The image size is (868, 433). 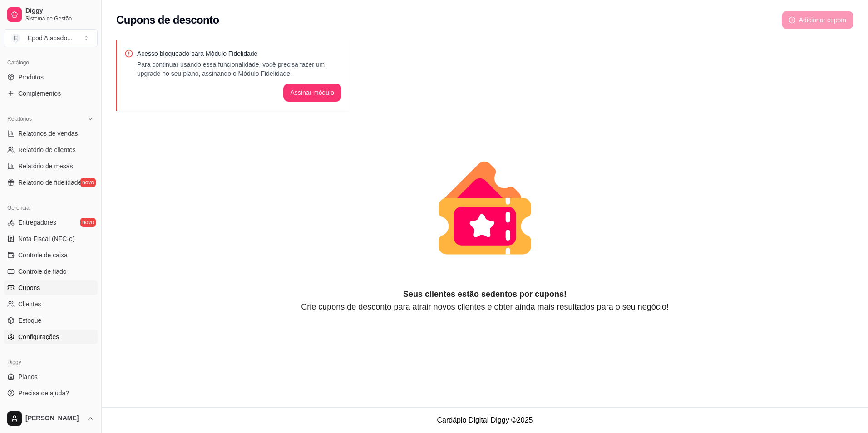 I want to click on span: Clientes, so click(x=30, y=304).